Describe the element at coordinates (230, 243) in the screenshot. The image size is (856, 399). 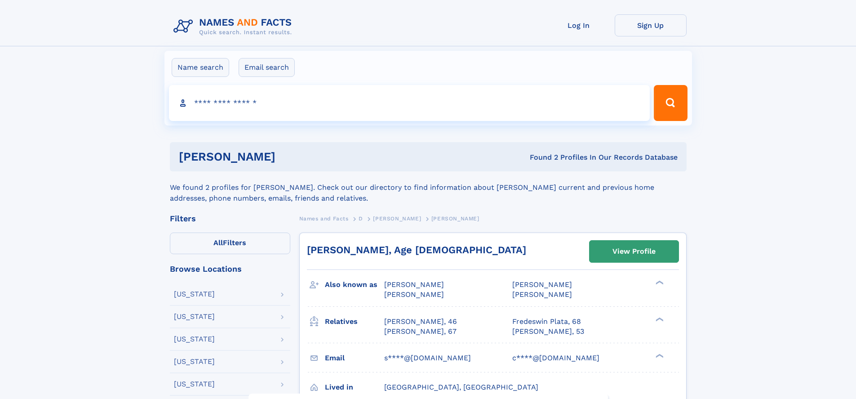
I see `label: Filters` at that location.